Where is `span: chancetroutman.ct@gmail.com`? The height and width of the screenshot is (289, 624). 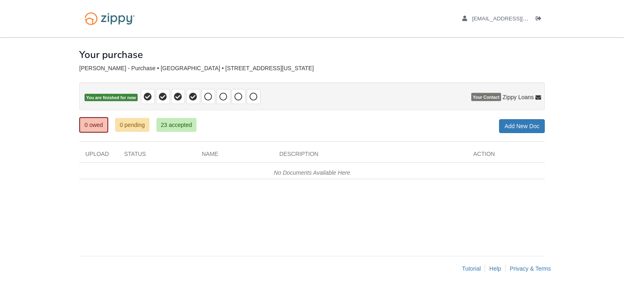
span: chancetroutman.ct@gmail.com is located at coordinates (518, 18).